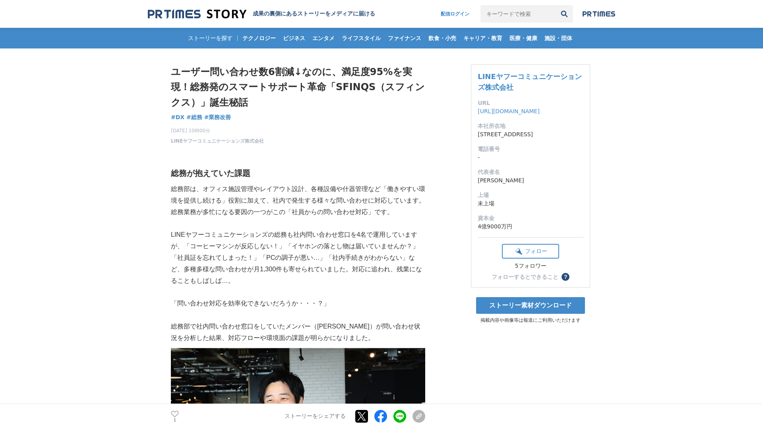 The height and width of the screenshot is (429, 763). I want to click on span: 医療・健康, so click(524, 38).